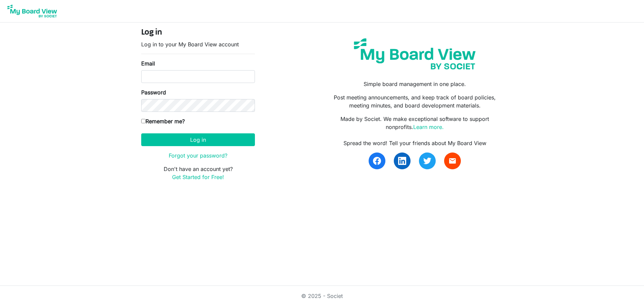 This screenshot has height=306, width=644. What do you see at coordinates (322, 296) in the screenshot?
I see `a: © 2025 - Societ` at bounding box center [322, 296].